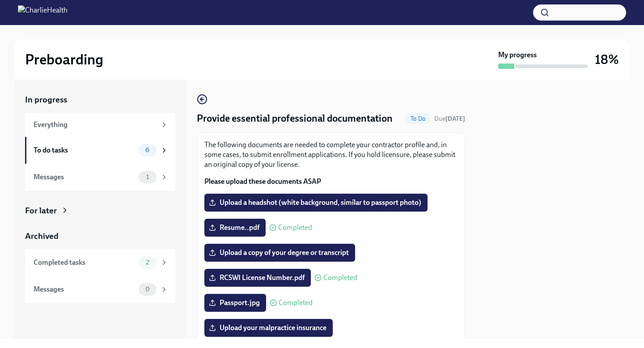  I want to click on span: To Do, so click(417, 118).